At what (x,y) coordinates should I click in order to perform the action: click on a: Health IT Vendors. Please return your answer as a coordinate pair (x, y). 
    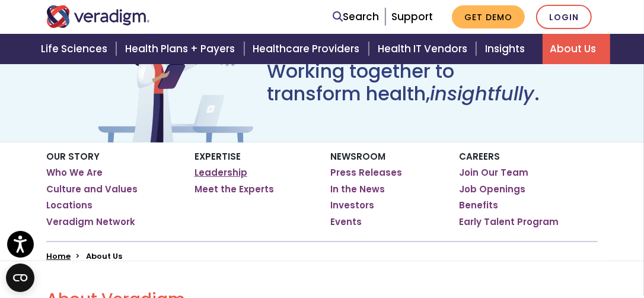
    Looking at the image, I should click on (424, 49).